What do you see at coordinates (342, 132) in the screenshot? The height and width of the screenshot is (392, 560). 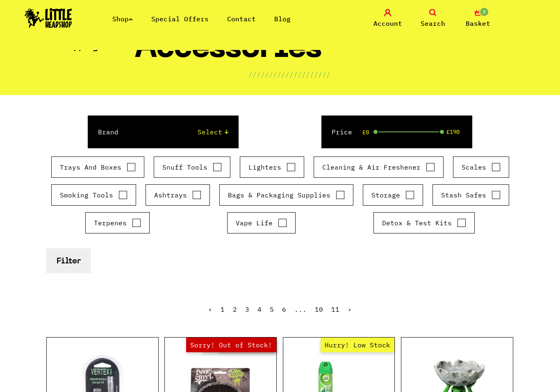 I see `label: Price` at bounding box center [342, 132].